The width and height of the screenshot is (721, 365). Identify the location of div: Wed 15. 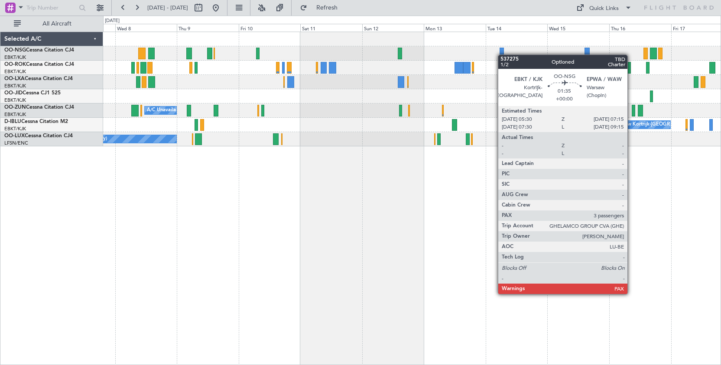
(578, 28).